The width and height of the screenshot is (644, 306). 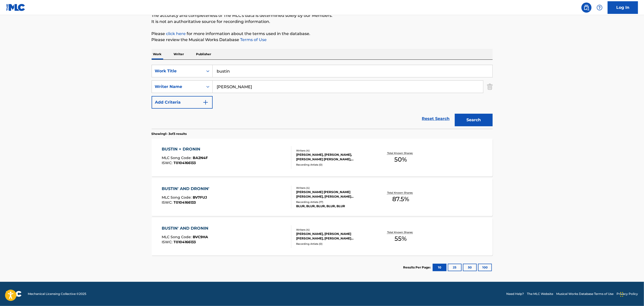 I want to click on img: help, so click(x=600, y=8).